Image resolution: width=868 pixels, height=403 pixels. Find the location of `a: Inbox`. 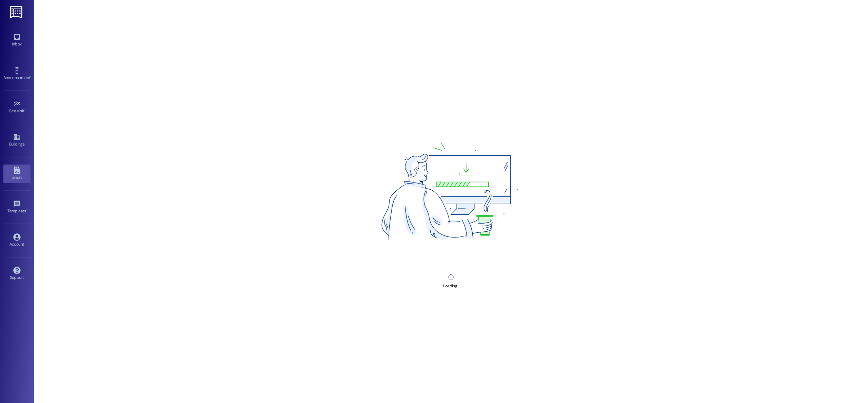

a: Inbox is located at coordinates (17, 41).